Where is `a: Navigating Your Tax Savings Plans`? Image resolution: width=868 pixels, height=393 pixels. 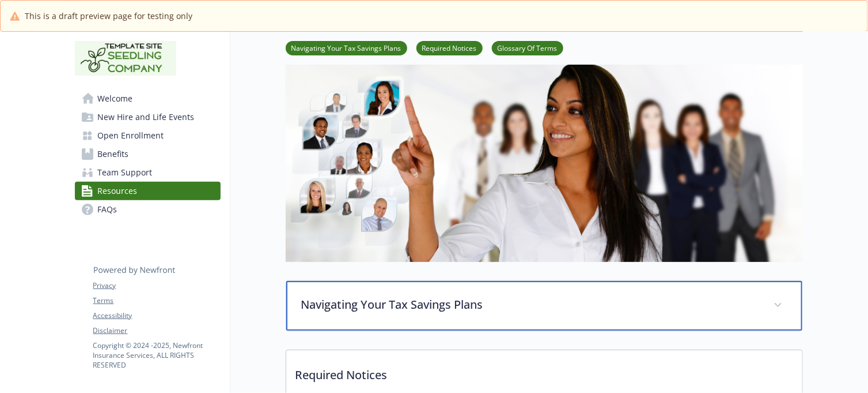 a: Navigating Your Tax Savings Plans is located at coordinates (346, 47).